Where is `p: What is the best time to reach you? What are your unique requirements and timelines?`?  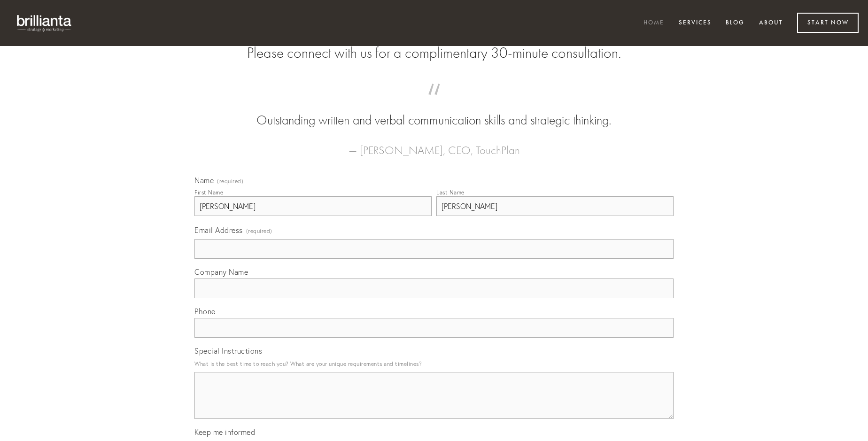 p: What is the best time to reach you? What are your unique requirements and timelines? is located at coordinates (434, 364).